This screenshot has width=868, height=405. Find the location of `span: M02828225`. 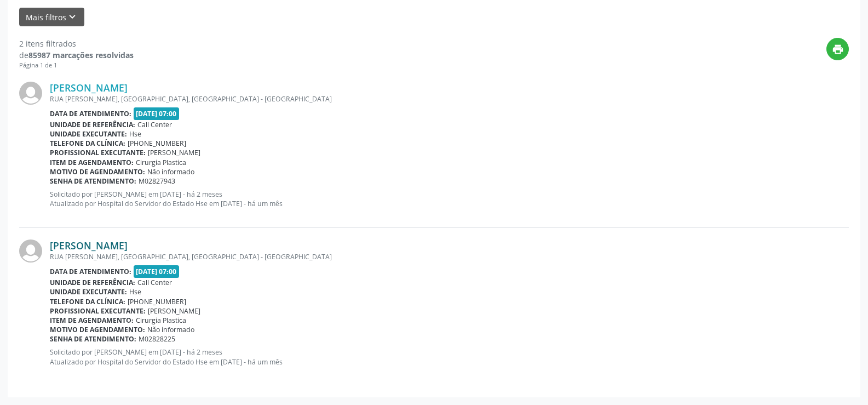

span: M02828225 is located at coordinates (157, 339).